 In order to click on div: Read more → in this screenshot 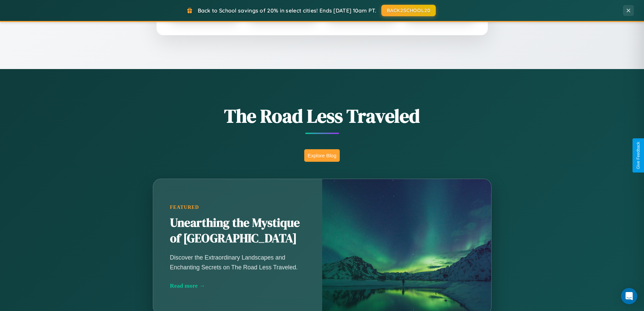, I will do `click(237, 286)`.